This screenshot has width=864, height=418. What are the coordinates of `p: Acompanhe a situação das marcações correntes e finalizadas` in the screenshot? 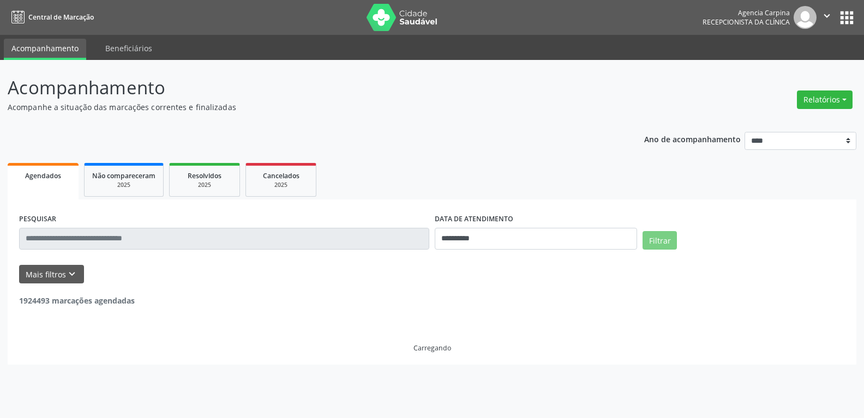 It's located at (304, 107).